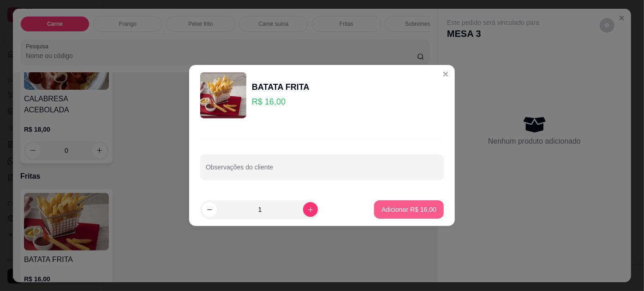 Image resolution: width=644 pixels, height=291 pixels. I want to click on div: BATATA FRITA, so click(281, 87).